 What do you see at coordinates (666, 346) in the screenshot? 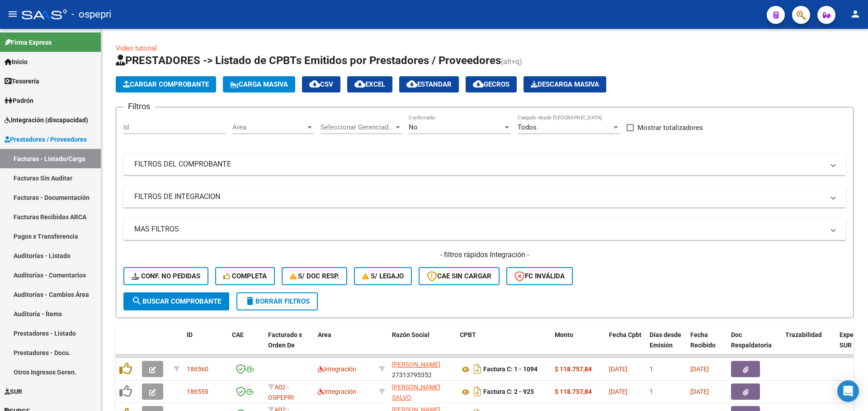
I see `datatable-header-cell: Días desde Emisión` at bounding box center [666, 346].